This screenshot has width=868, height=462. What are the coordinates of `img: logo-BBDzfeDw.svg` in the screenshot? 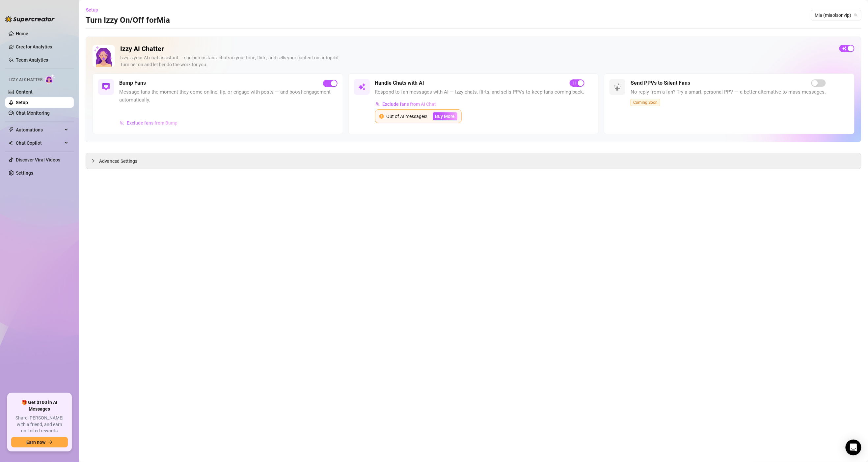 It's located at (30, 19).